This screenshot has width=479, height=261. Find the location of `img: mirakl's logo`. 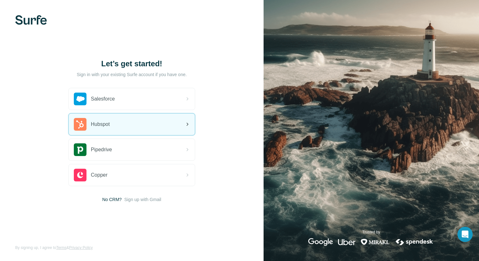

img: mirakl's logo is located at coordinates (375, 242).